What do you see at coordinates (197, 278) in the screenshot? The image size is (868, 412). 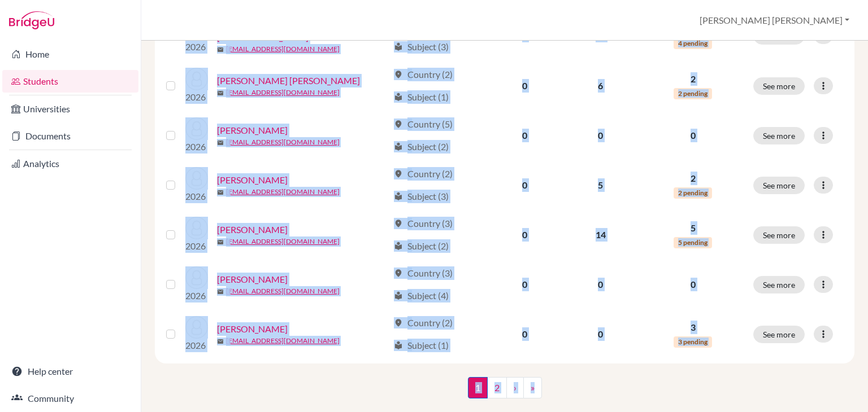 I see `img: Stefanson, Yonn` at bounding box center [197, 278].